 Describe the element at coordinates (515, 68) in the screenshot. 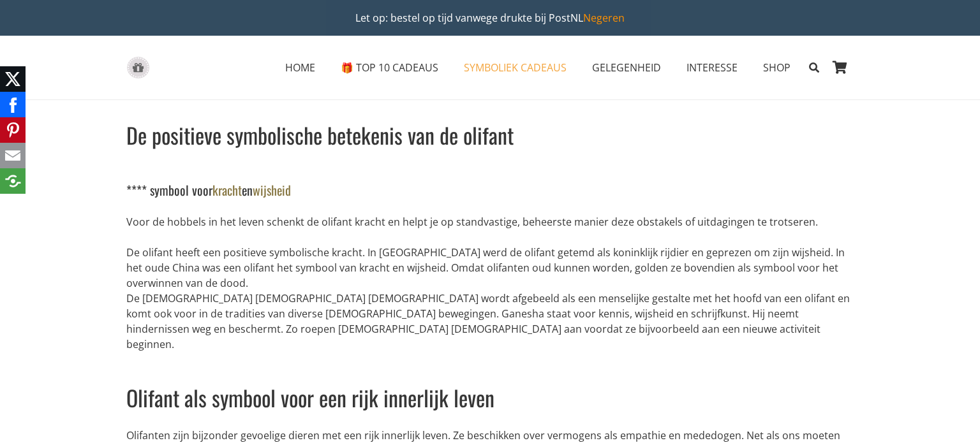

I see `span: SYMBOLIEK CADEAUS` at that location.